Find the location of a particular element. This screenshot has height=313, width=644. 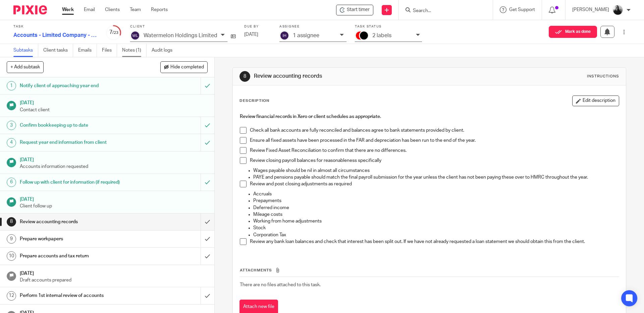

p: 2 labels is located at coordinates (382, 36).